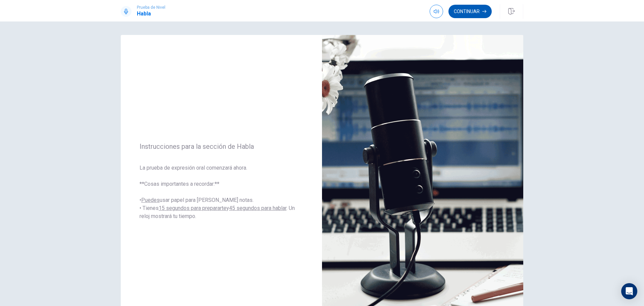 The width and height of the screenshot is (644, 306). Describe the element at coordinates (221, 147) in the screenshot. I see `span: Instrucciones para la sección de Habla` at that location.